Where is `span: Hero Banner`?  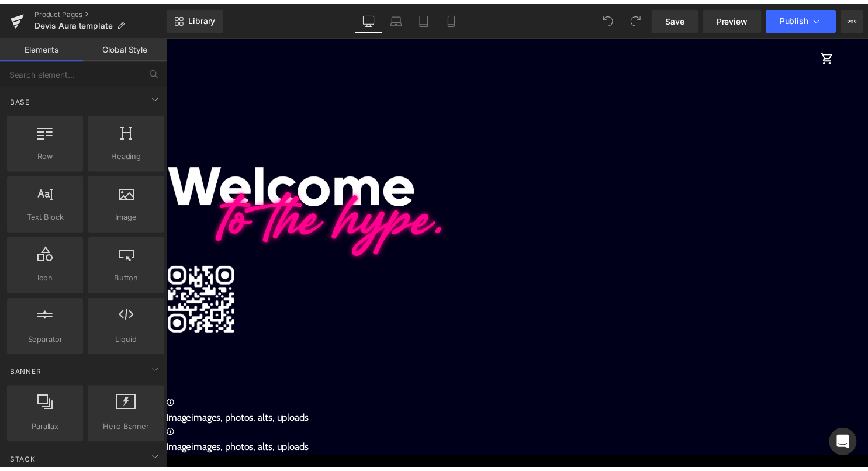 span: Hero Banner is located at coordinates (128, 429).